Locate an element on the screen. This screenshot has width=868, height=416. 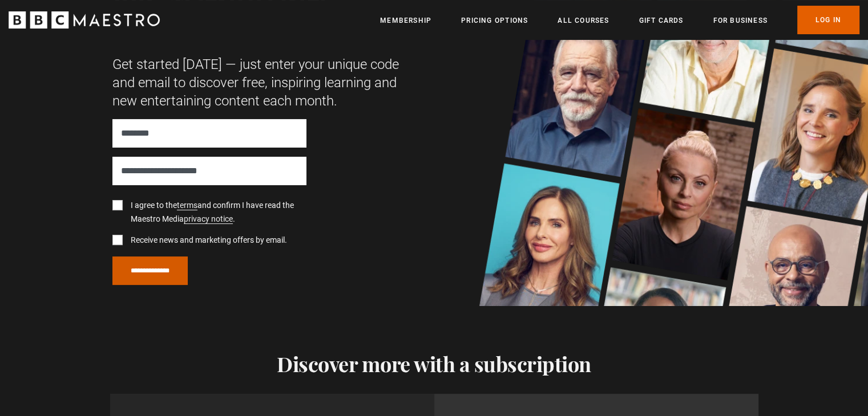
nav: Primary is located at coordinates (620, 20).